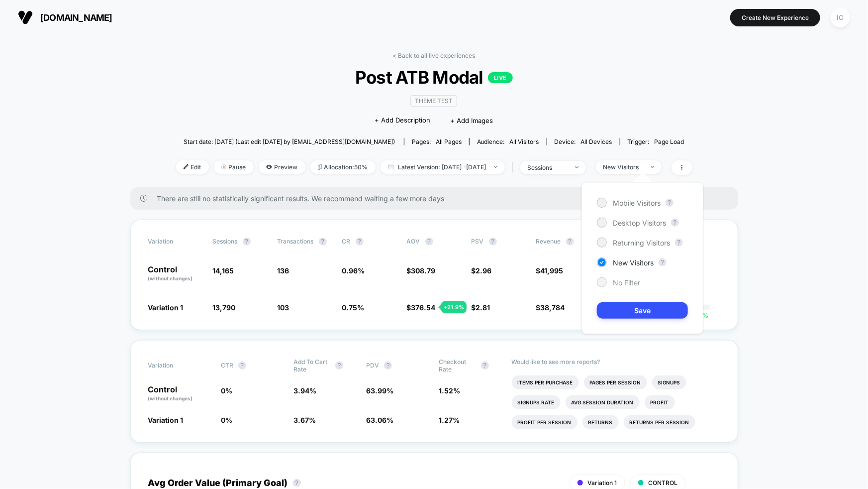 This screenshot has height=489, width=868. What do you see at coordinates (596, 141) in the screenshot?
I see `span: all devices` at bounding box center [596, 141].